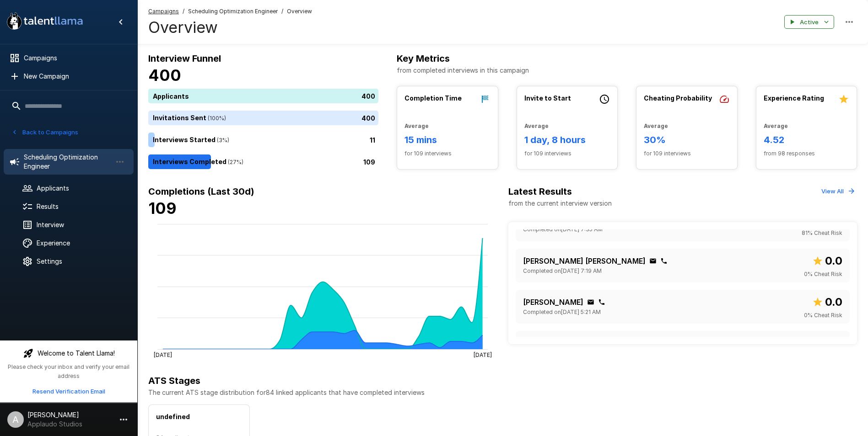  I want to click on h6: 30%, so click(687, 140).